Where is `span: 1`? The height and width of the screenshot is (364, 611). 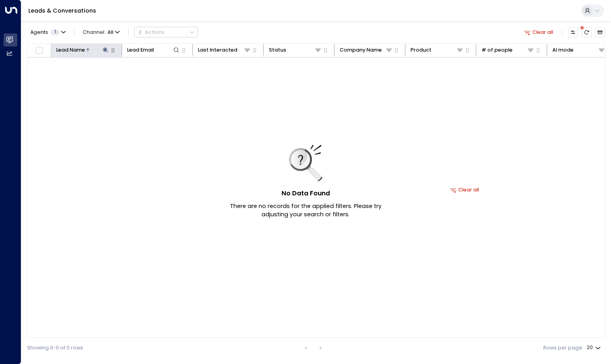 span: 1 is located at coordinates (55, 32).